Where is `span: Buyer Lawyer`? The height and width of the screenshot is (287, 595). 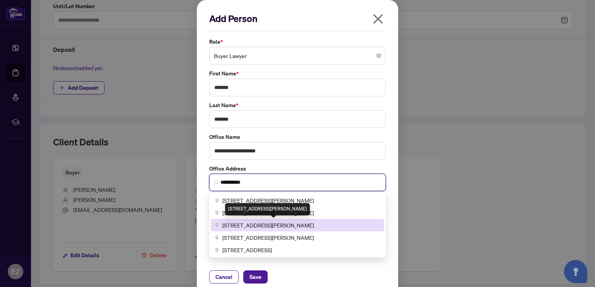
span: Buyer Lawyer is located at coordinates (297, 56).